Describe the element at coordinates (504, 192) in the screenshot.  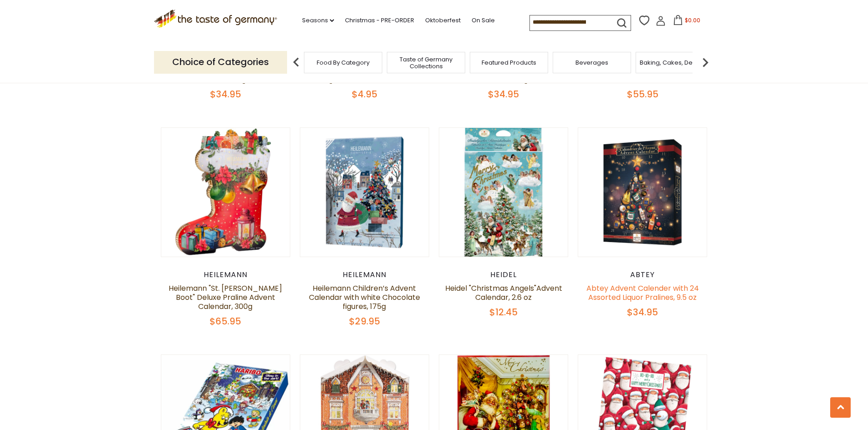
I see `img: Heidel "Christmas Angels"Advent Calendar, 2.6 oz` at that location.